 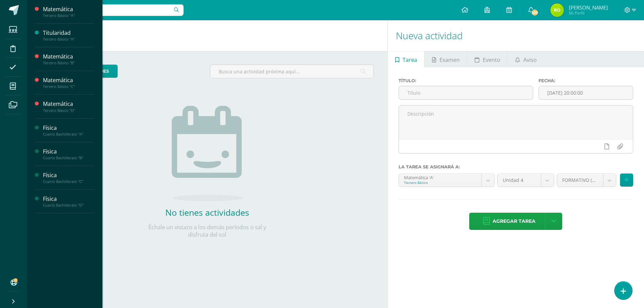 I want to click on span: Tarea, so click(x=409, y=59).